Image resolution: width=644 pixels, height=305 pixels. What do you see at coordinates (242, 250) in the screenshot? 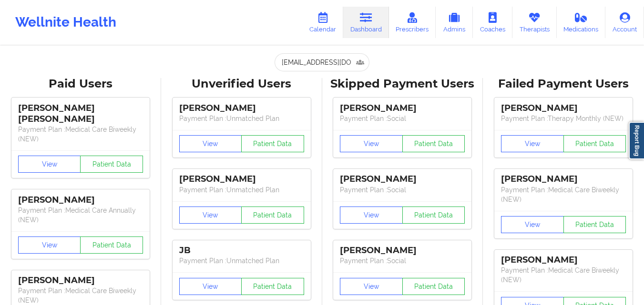
I see `div: JB` at bounding box center [242, 250].